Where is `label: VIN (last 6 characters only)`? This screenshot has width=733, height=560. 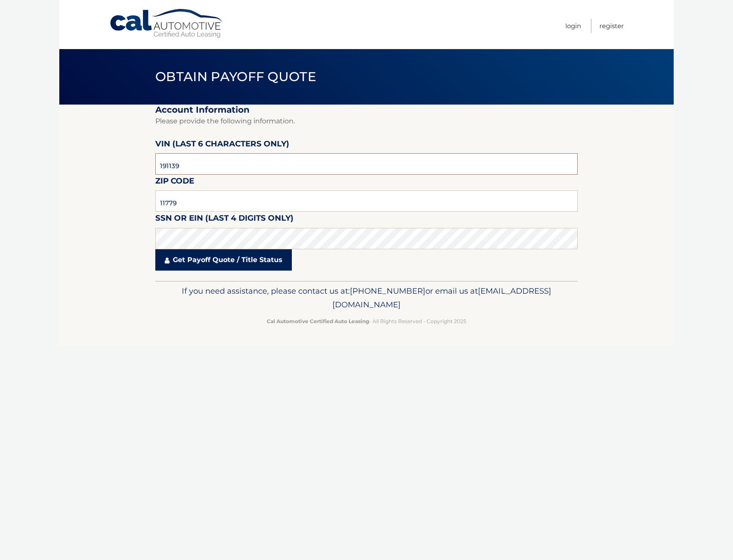 label: VIN (last 6 characters only) is located at coordinates (222, 145).